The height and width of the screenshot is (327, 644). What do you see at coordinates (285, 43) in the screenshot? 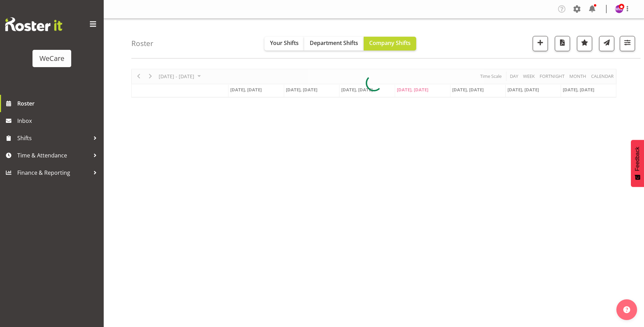
I see `button: Your Shifts` at bounding box center [285, 43].